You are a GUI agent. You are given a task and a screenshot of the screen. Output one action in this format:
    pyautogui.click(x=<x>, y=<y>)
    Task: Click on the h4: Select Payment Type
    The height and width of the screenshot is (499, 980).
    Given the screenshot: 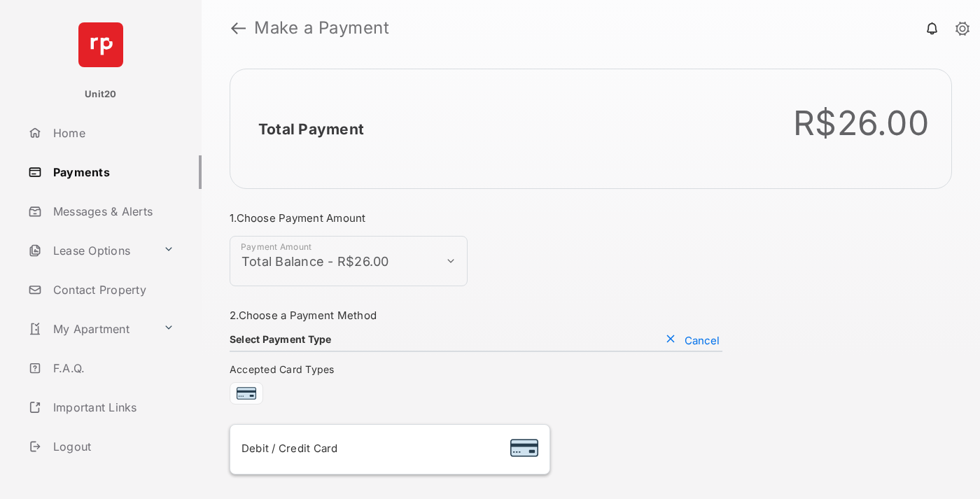 What is the action you would take?
    pyautogui.click(x=281, y=339)
    